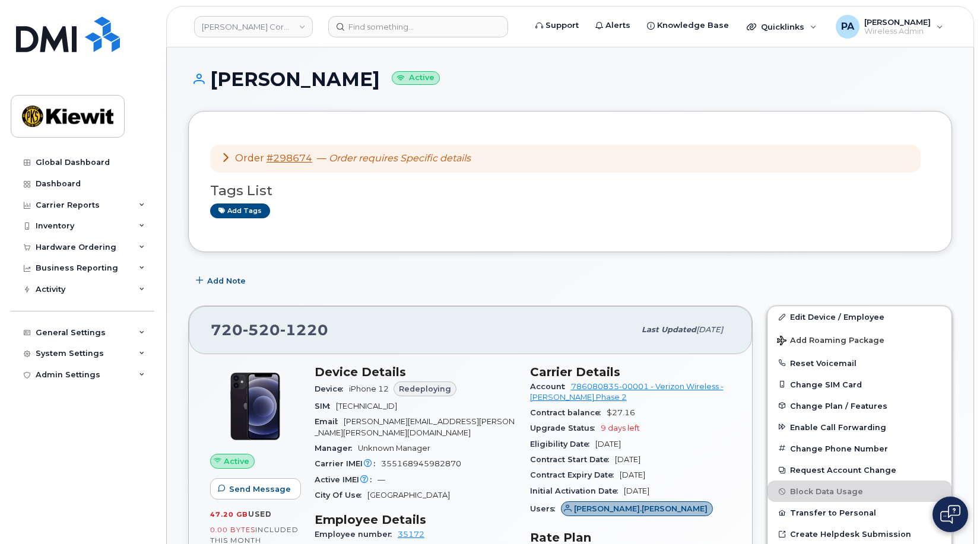 The width and height of the screenshot is (980, 544). I want to click on span: SIM, so click(325, 406).